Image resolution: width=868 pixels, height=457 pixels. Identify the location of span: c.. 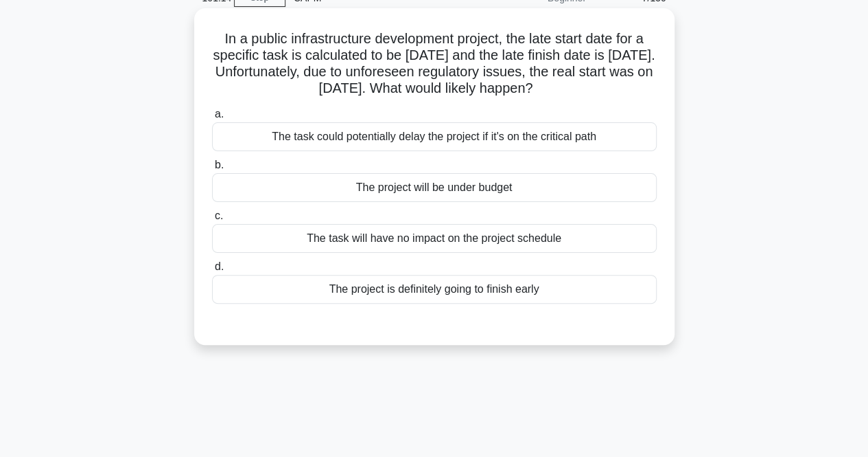
(219, 214).